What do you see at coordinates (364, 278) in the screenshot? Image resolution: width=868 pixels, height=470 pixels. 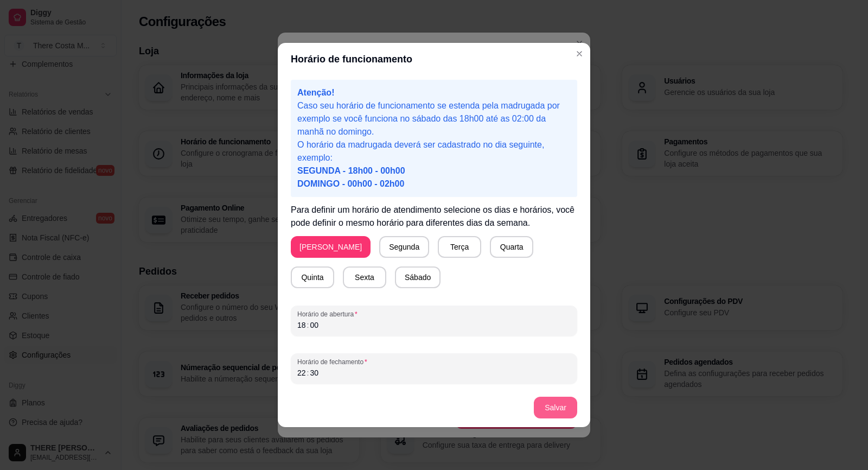 I see `button: Sexta` at bounding box center [364, 278].